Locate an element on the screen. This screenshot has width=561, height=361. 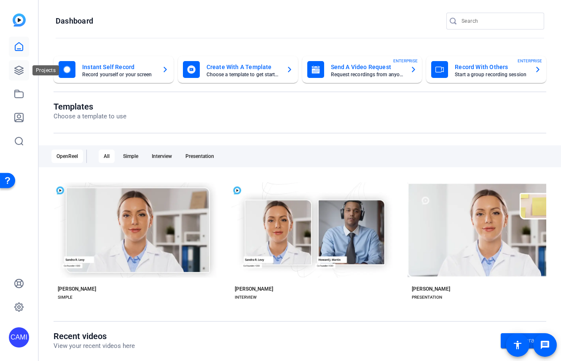
mat-card-subtitle: Request recordings from anyone, anywhere is located at coordinates (367, 75).